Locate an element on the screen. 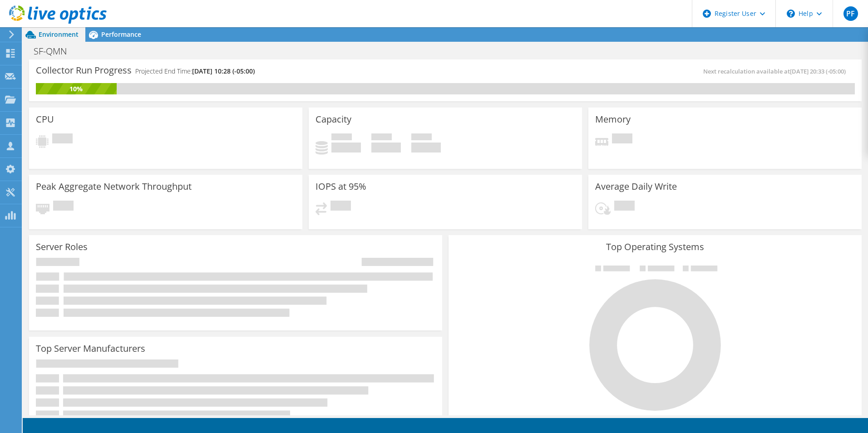 This screenshot has width=868, height=433. h3: Top Server Manufacturers is located at coordinates (90, 348).